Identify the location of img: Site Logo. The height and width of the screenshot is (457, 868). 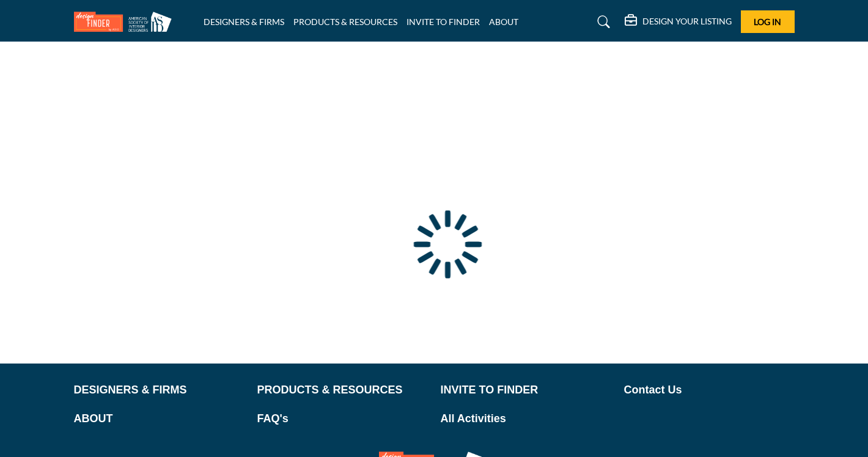
(126, 22).